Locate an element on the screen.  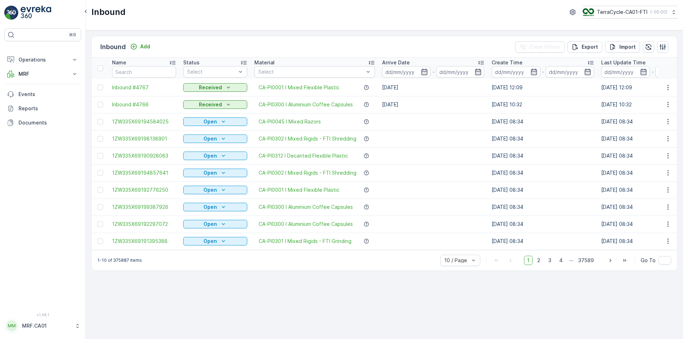
span: 1ZW335X69198138901 is located at coordinates (144, 139).